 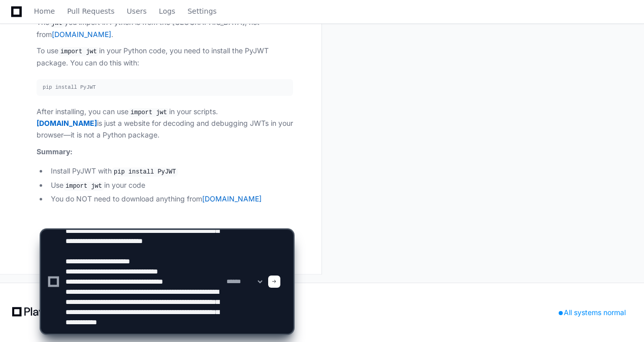 I want to click on p: After installing, you can use in your scripts. is just a website for decoding and debugging JWTs ..., so click(x=165, y=123).